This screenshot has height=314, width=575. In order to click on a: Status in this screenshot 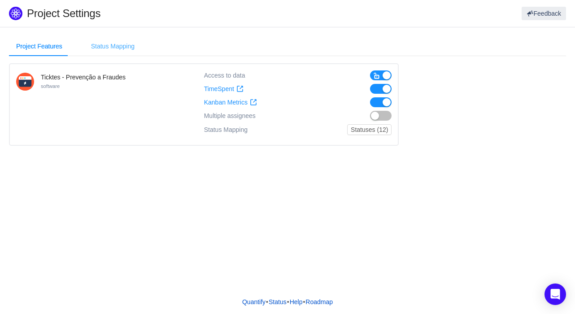, I will do `click(278, 302)`.